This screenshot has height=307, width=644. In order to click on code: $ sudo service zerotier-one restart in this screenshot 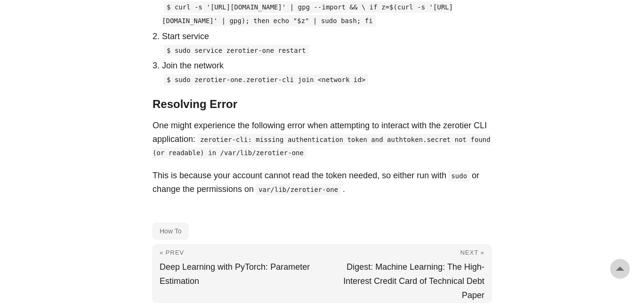, I will do `click(236, 50)`.